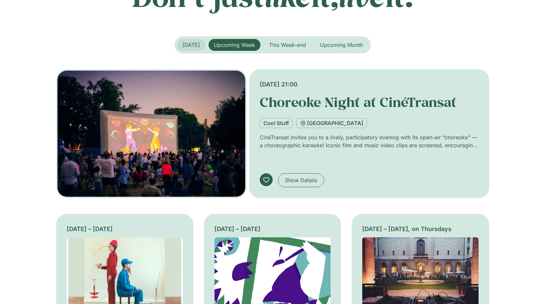 Image resolution: width=545 pixels, height=304 pixels. Describe the element at coordinates (341, 45) in the screenshot. I see `span: Upcoming Month` at that location.